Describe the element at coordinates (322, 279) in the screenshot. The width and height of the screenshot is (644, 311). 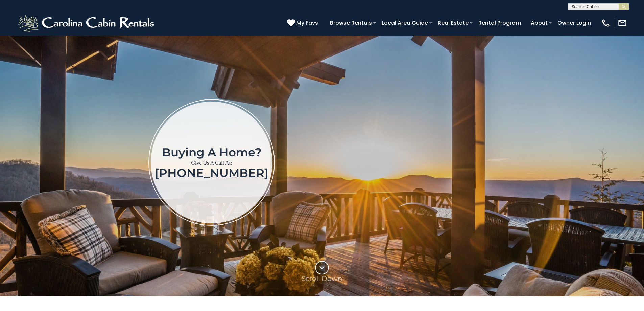
I see `p: Scroll Down` at that location.